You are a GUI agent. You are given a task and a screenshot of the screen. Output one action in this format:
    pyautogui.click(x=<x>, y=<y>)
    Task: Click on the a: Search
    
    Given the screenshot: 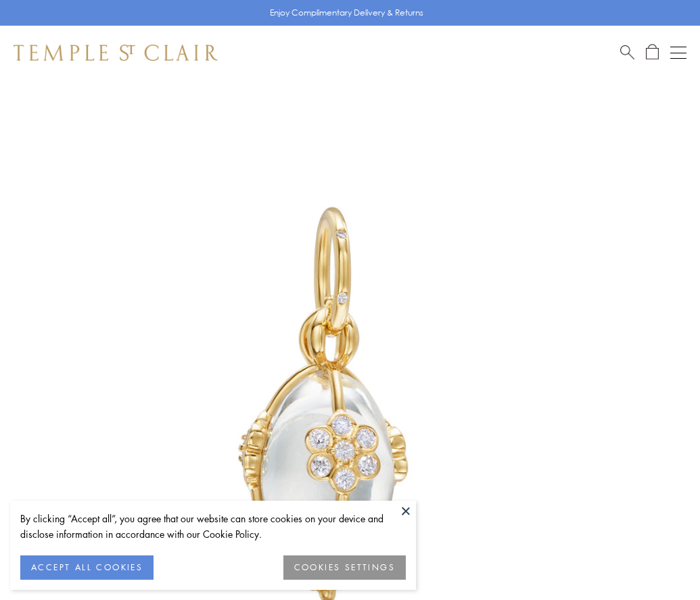 What is the action you would take?
    pyautogui.click(x=627, y=52)
    